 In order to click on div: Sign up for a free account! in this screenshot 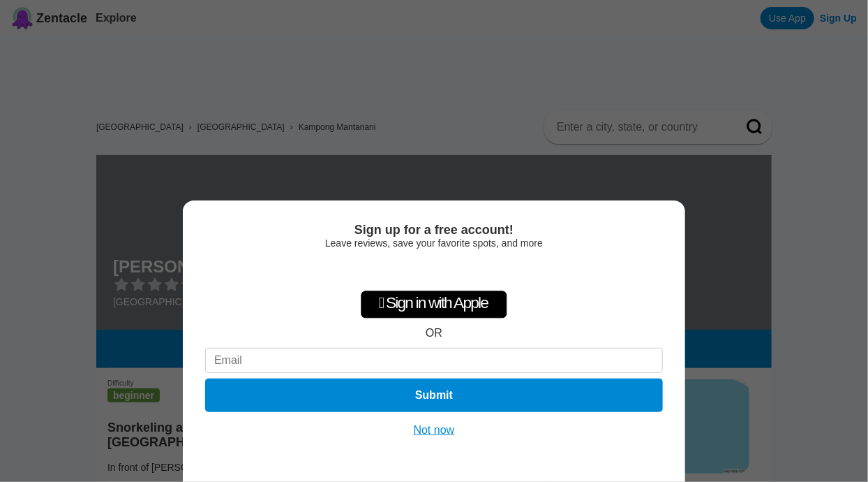, I will do `click(434, 230)`.